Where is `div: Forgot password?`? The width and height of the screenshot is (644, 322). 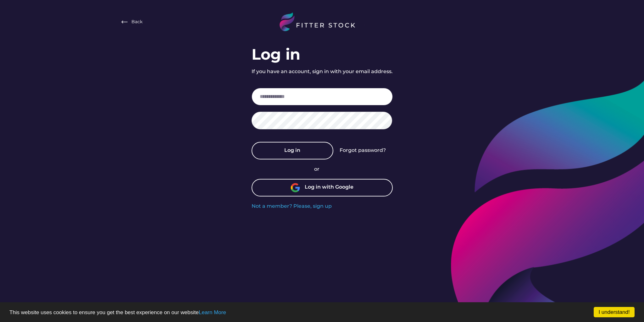 div: Forgot password? is located at coordinates (363, 150).